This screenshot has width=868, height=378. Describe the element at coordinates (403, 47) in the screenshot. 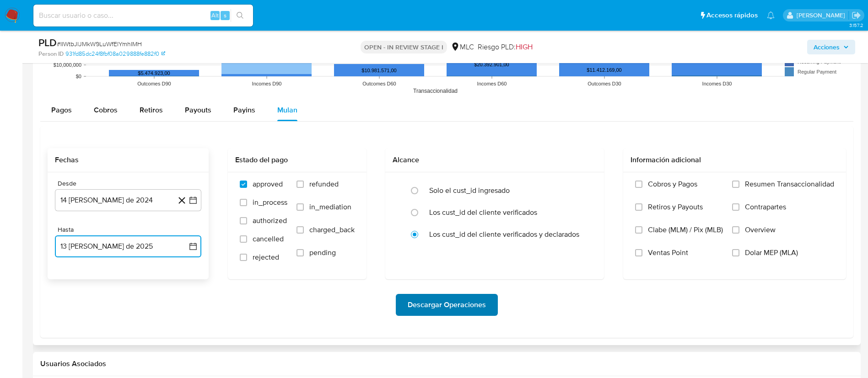

I see `p: OPEN - IN REVIEW STAGE I` at that location.